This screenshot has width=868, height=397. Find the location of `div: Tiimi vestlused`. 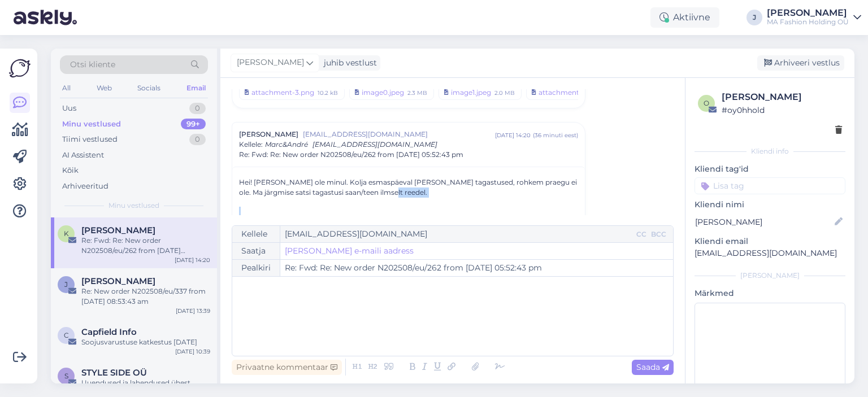

div: Tiimi vestlused is located at coordinates (90, 139).